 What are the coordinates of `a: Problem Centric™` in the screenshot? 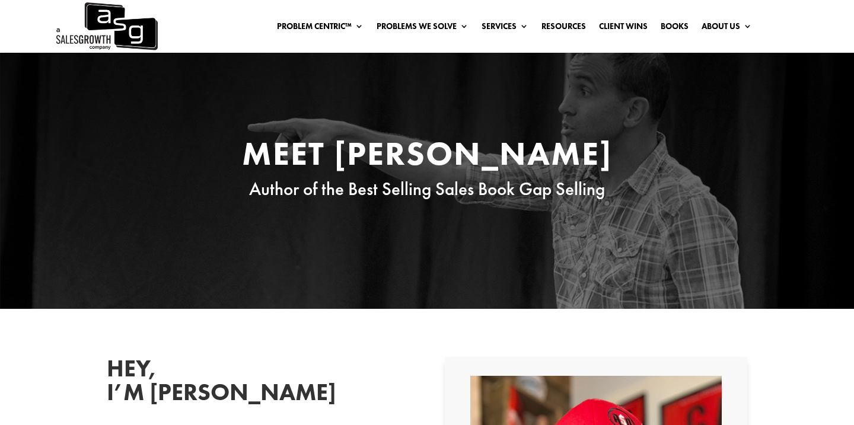 It's located at (320, 28).